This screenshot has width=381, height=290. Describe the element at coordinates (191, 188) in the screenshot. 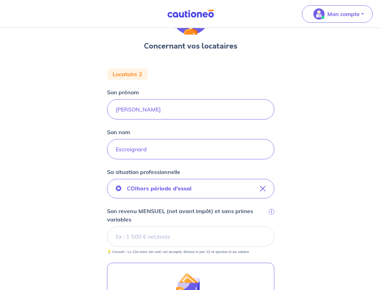

I see `button: CDIhors période d'essai` at that location.